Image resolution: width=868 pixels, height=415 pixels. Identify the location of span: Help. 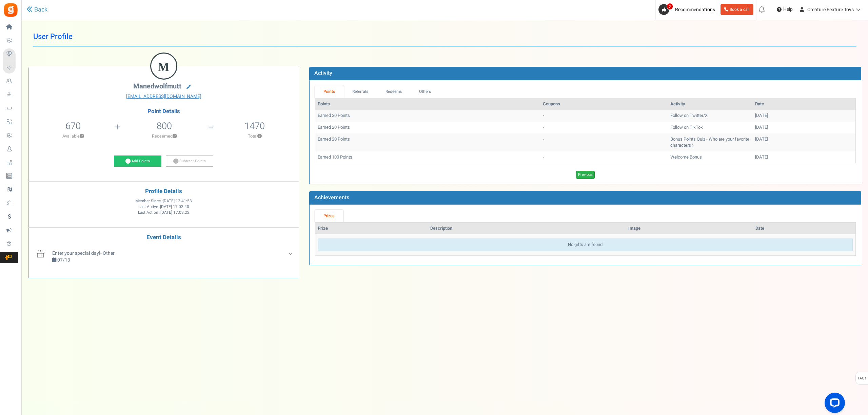
(787, 9).